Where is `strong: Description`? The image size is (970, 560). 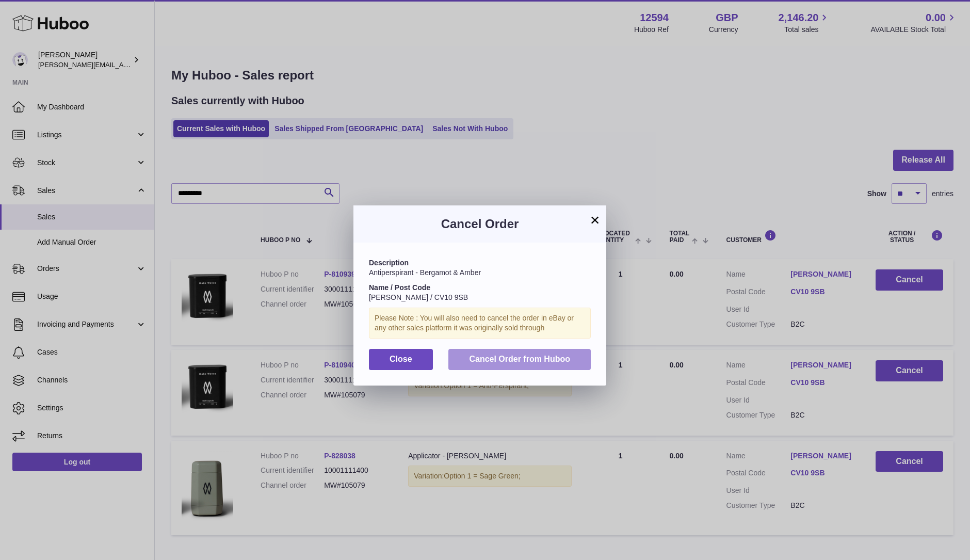 strong: Description is located at coordinates (388, 263).